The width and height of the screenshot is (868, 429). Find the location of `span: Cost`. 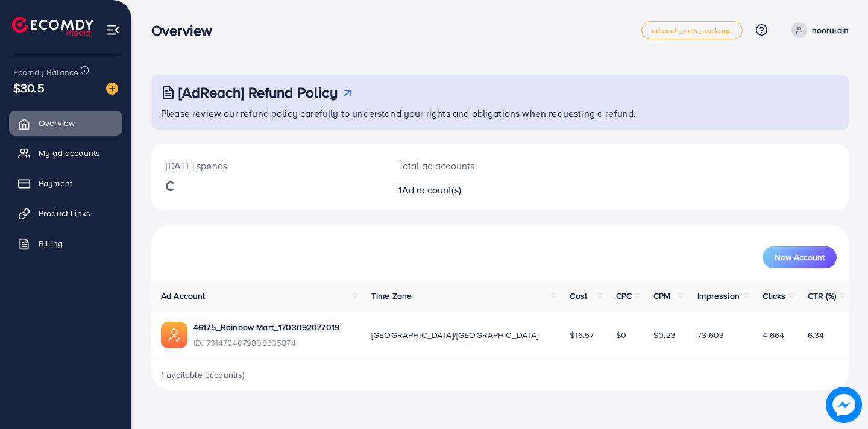

span: Cost is located at coordinates (578, 296).